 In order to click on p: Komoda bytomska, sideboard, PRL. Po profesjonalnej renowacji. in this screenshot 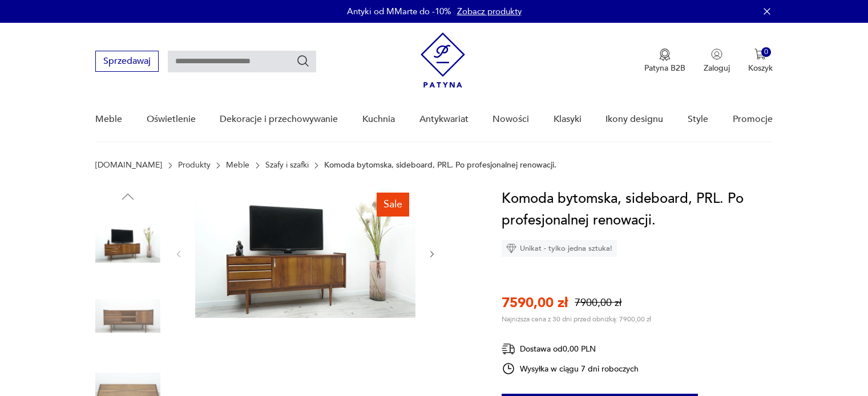, I will do `click(440, 165)`.